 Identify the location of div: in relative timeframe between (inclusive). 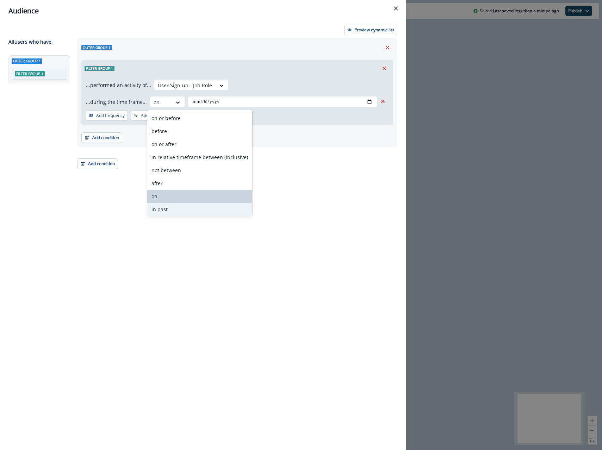
(200, 157).